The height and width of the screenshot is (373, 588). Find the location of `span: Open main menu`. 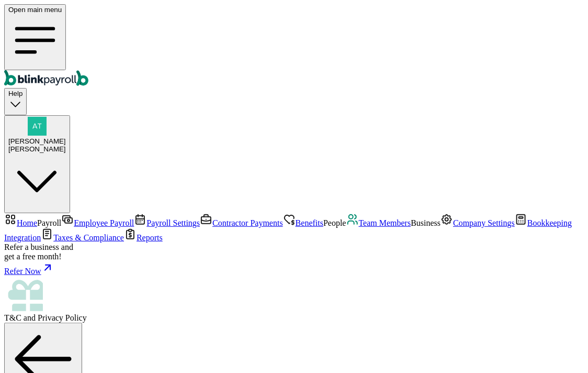

span: Open main menu is located at coordinates (35, 9).